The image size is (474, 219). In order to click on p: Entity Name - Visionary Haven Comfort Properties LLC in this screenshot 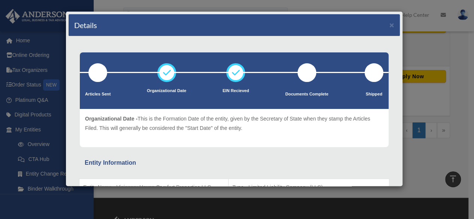, I will do `click(154, 187)`.